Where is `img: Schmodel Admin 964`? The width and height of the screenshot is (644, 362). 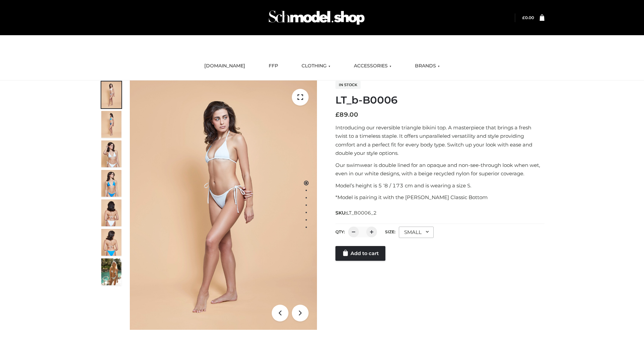 img: Schmodel Admin 964 is located at coordinates (317, 17).